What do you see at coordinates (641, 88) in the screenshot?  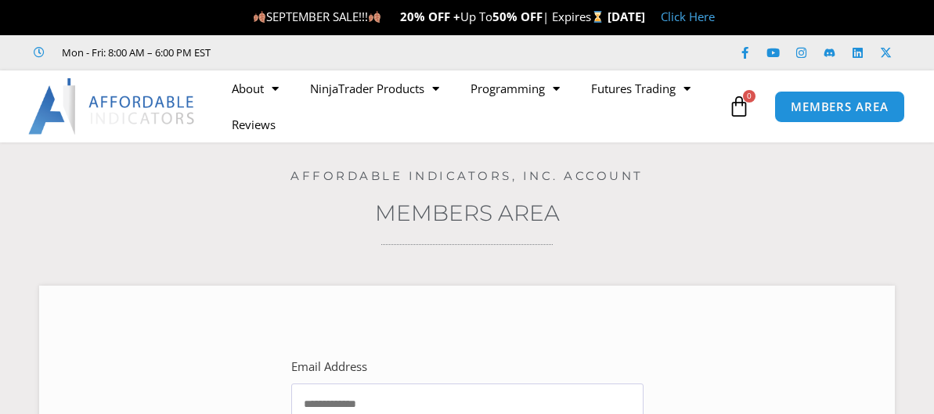 I see `a: Futures Trading` at bounding box center [641, 88].